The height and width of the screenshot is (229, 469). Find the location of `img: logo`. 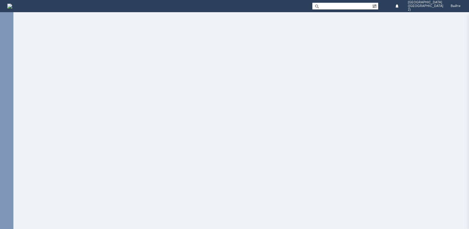

img: logo is located at coordinates (10, 6).